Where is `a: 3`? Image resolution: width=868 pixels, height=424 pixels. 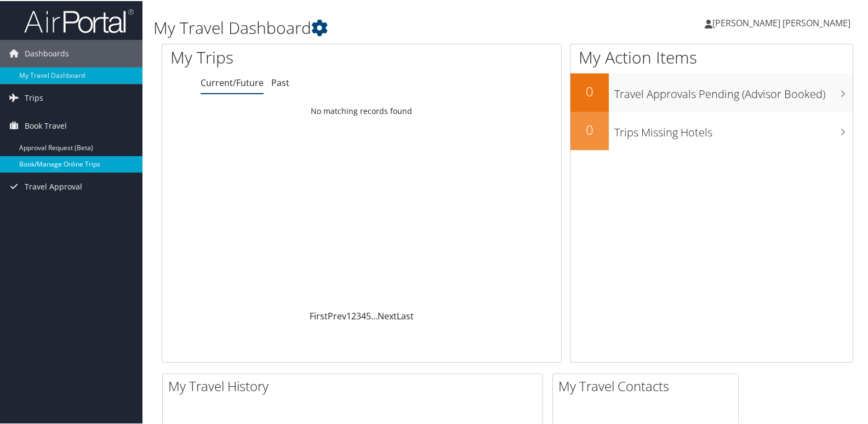 a: 3 is located at coordinates (359, 315).